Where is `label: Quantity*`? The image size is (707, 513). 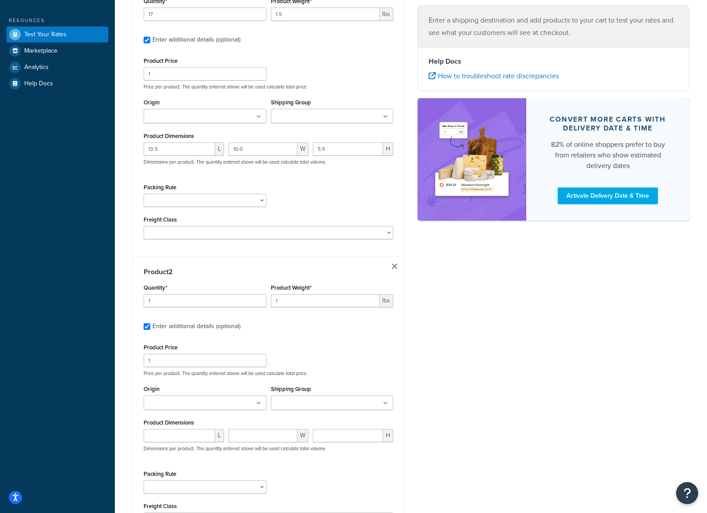
label: Quantity* is located at coordinates (155, 287).